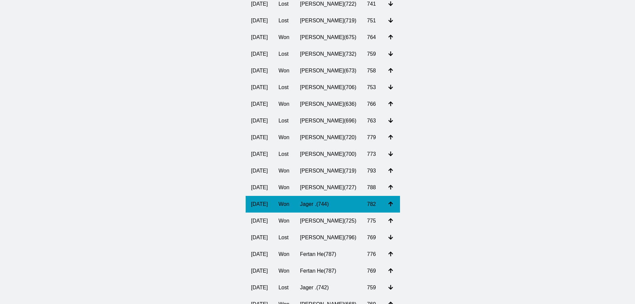 The height and width of the screenshot is (304, 635). I want to click on td: 773, so click(372, 154).